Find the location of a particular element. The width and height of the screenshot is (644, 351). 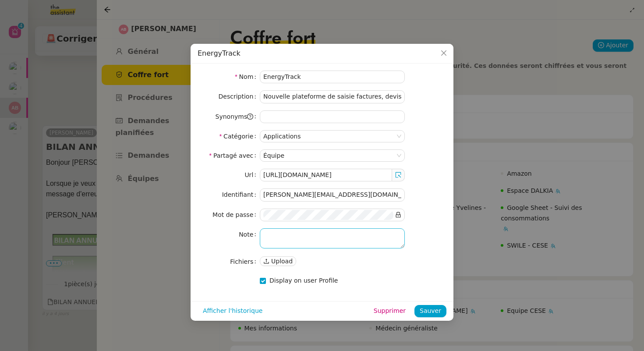

input: Identifiant is located at coordinates (332, 195).